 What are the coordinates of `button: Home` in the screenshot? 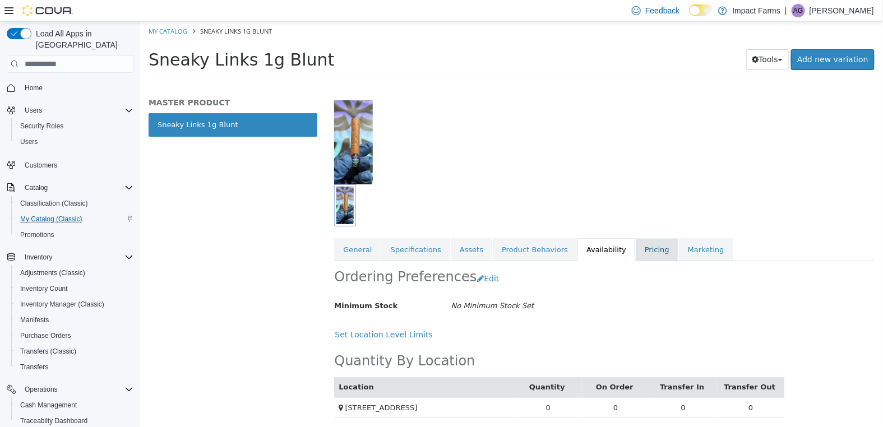 It's located at (70, 87).